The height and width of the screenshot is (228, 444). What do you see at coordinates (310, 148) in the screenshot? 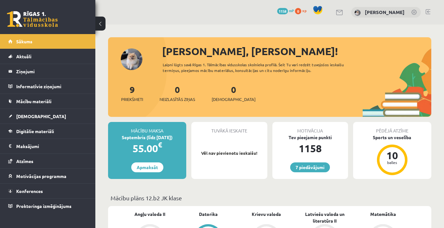
I see `div: 1158` at bounding box center [310, 148].